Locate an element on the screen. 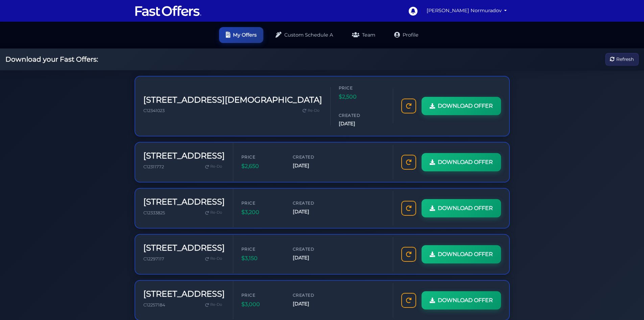  span: $2,650 is located at coordinates (261, 166).